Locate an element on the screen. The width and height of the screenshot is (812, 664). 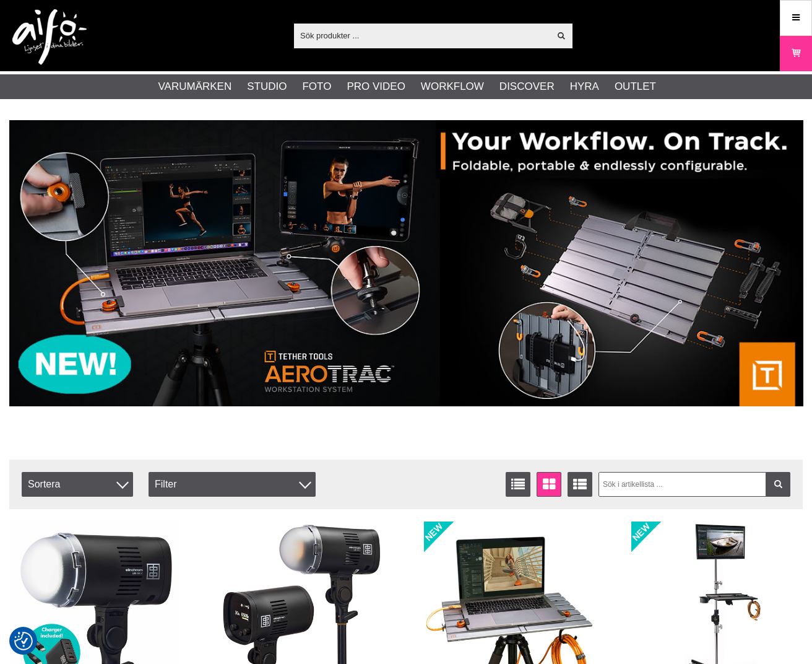
div: Filter is located at coordinates (233, 484).